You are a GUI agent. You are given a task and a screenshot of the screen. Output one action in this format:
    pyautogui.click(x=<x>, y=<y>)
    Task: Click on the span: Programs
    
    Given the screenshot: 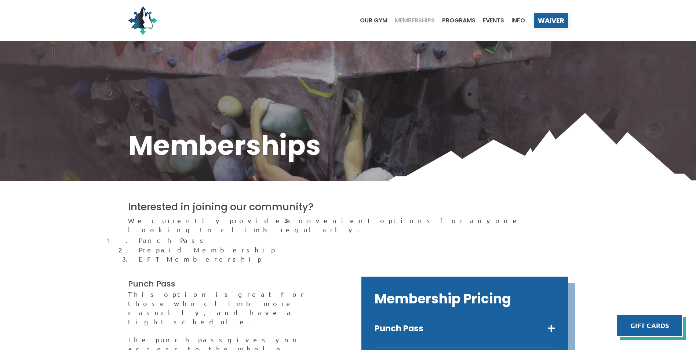 What is the action you would take?
    pyautogui.click(x=458, y=21)
    